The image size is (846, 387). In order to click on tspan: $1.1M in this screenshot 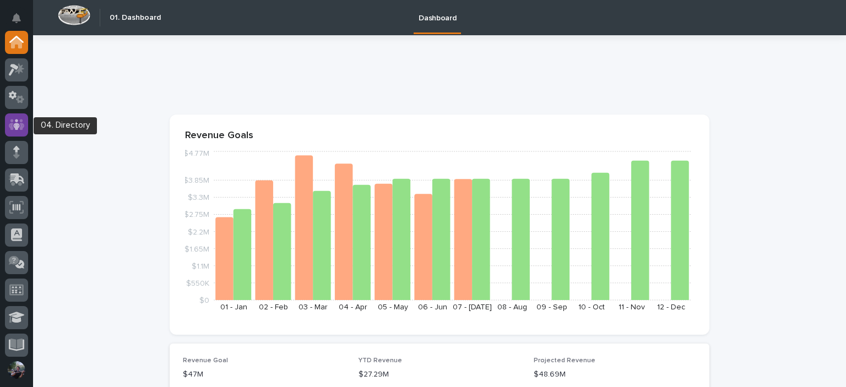, I will do `click(200, 266)`.